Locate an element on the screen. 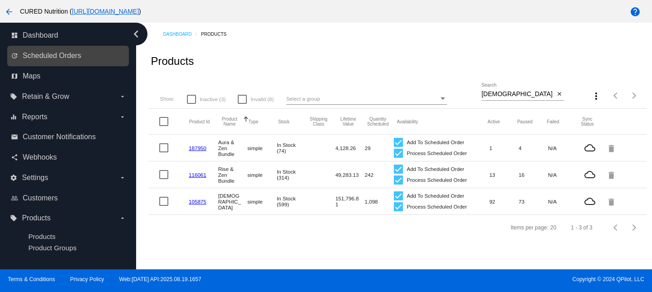 This screenshot has width=652, height=292. span: Invalid (8) is located at coordinates (262, 99).